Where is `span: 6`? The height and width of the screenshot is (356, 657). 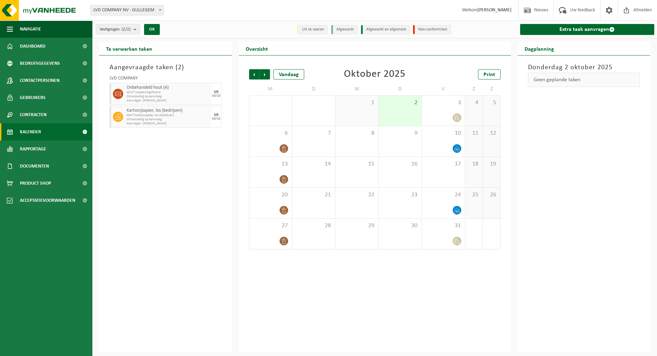 span: 6 is located at coordinates (271, 133).